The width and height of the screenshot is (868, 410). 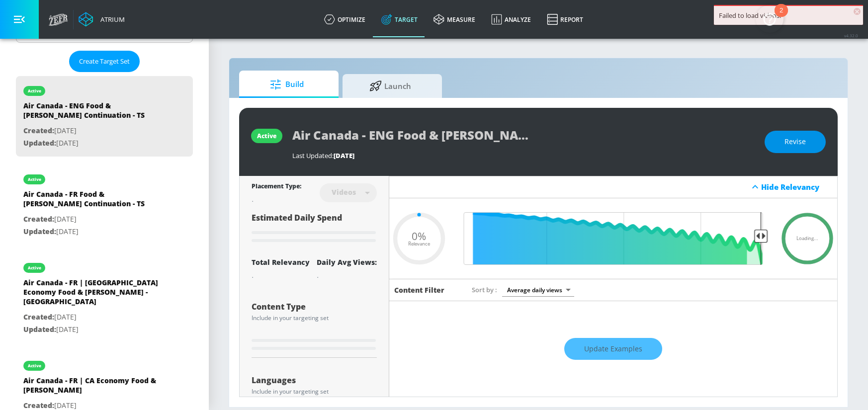 What do you see at coordinates (794, 142) in the screenshot?
I see `span: Revise` at bounding box center [794, 142].